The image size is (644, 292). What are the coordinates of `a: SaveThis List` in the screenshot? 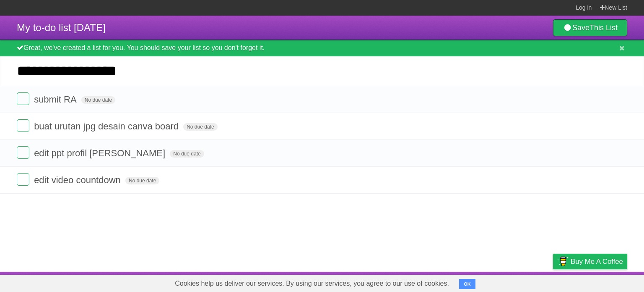 It's located at (590, 28).